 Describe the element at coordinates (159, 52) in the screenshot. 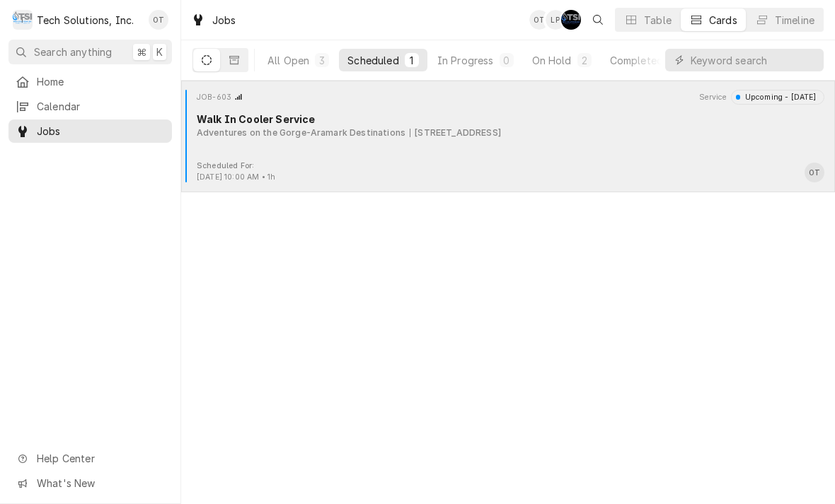

I see `span: K` at that location.